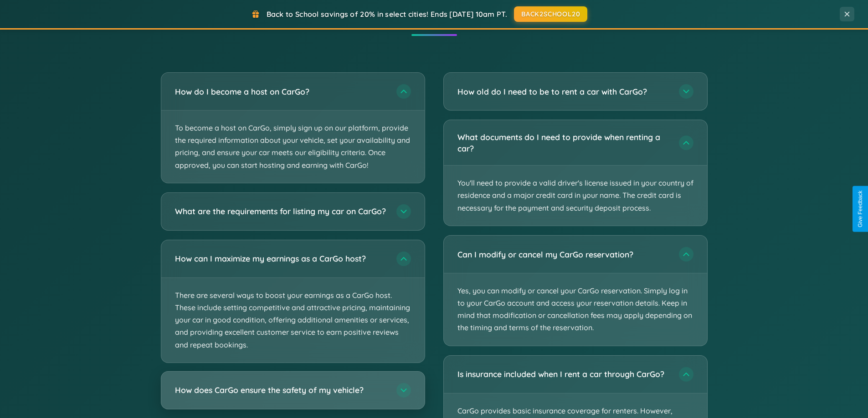 Image resolution: width=868 pixels, height=418 pixels. I want to click on h3: Can I modify or cancel my CarGo reservation?, so click(563, 255).